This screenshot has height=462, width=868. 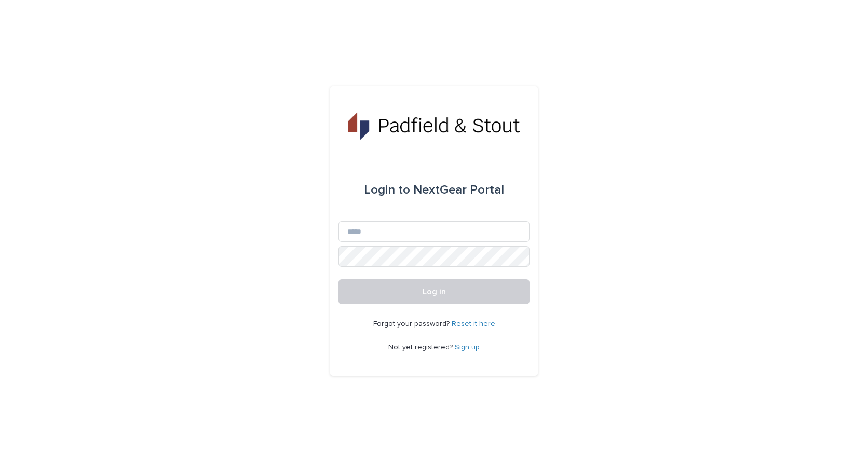 I want to click on span: Login to, so click(x=387, y=190).